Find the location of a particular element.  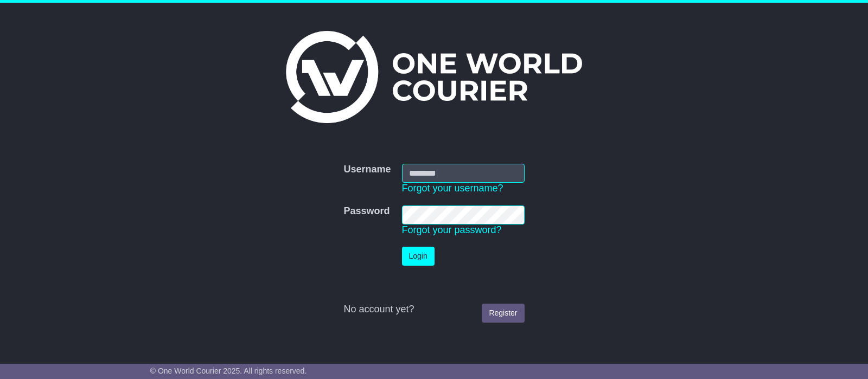

label: Username is located at coordinates (367, 170).